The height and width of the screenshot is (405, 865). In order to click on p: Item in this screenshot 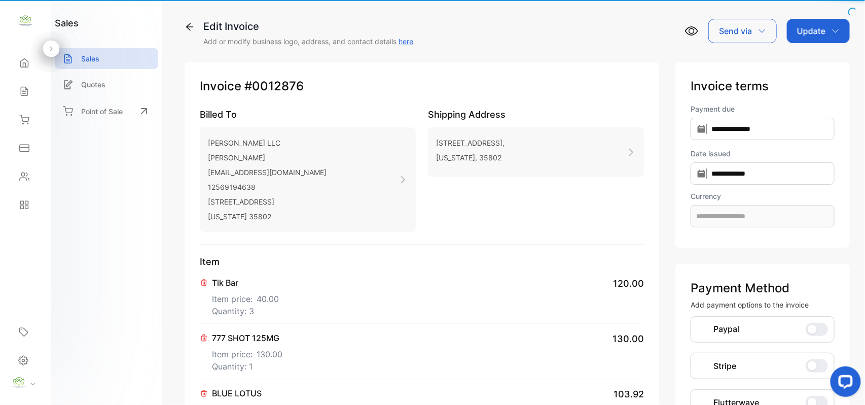, I will do `click(422, 261)`.